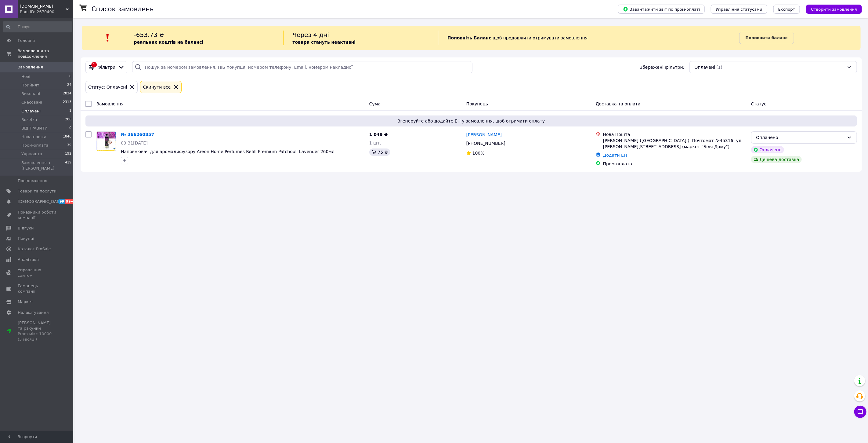 The height and width of the screenshot is (443, 868). I want to click on span: 206, so click(68, 120).